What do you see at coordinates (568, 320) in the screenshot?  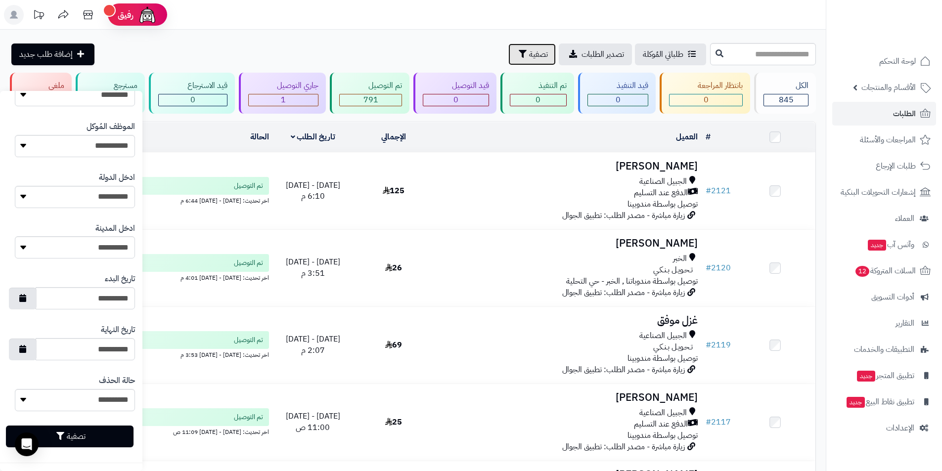 I see `h3: غزل موفق` at bounding box center [568, 320].